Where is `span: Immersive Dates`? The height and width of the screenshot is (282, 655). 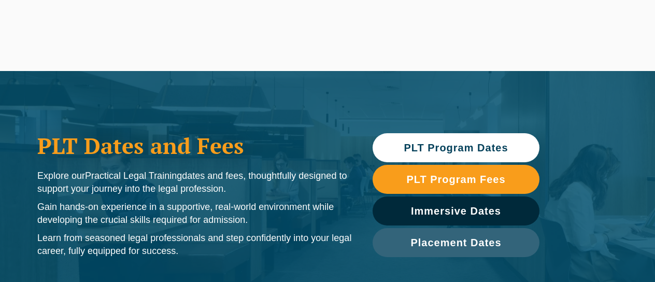 span: Immersive Dates is located at coordinates (456, 211).